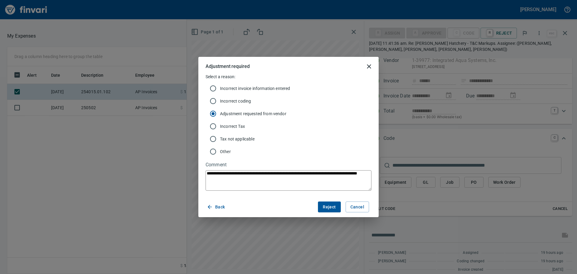 This screenshot has width=577, height=274. Describe the element at coordinates (288, 139) in the screenshot. I see `div: Tax not applicable` at that location.